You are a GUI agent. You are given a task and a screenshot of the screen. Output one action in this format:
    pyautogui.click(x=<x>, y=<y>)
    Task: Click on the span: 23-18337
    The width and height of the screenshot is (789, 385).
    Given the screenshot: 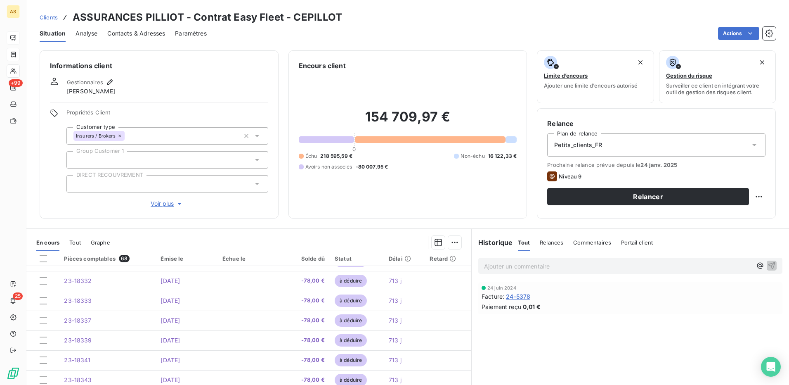 What is the action you would take?
    pyautogui.click(x=78, y=320)
    